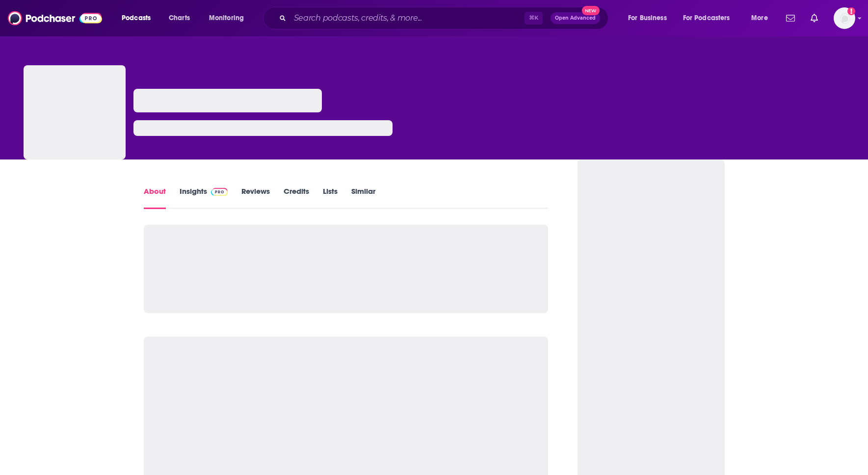 This screenshot has height=475, width=868. I want to click on img: Podchaser Pro, so click(219, 192).